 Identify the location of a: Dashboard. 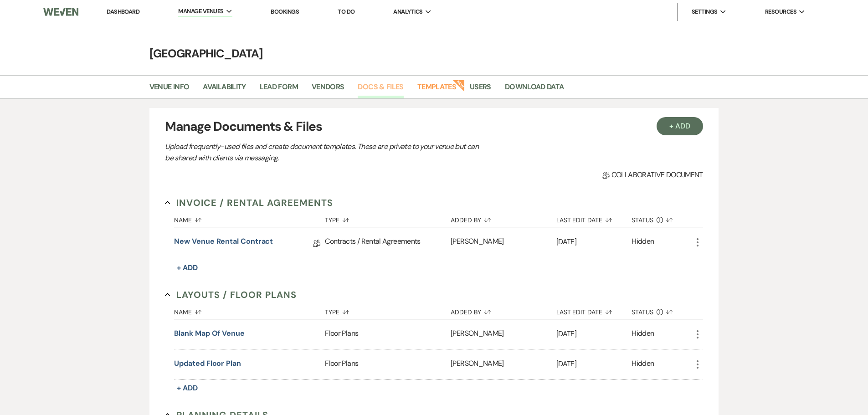
(123, 11).